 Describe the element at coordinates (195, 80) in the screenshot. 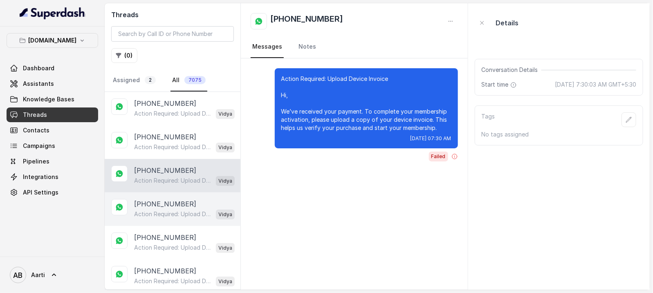

I see `span: 7075` at that location.